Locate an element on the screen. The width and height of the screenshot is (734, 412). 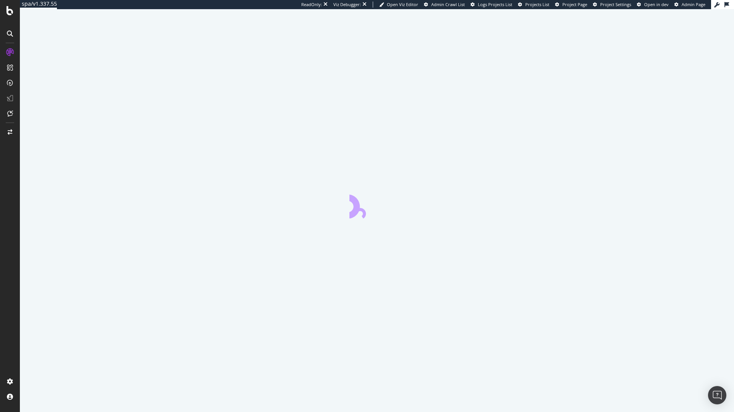
a: Open Viz Editor is located at coordinates (399, 5).